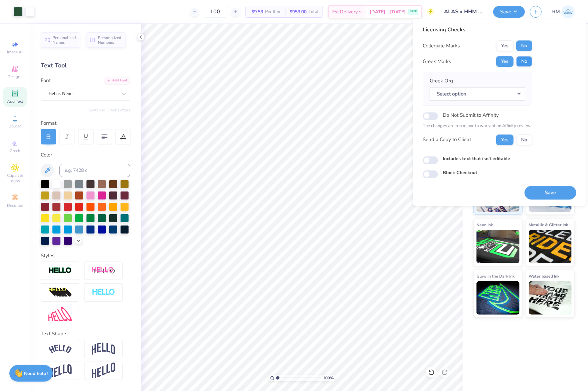 Image resolution: width=588 pixels, height=391 pixels. What do you see at coordinates (256, 12) in the screenshot?
I see `span: $9.53` at bounding box center [256, 12].